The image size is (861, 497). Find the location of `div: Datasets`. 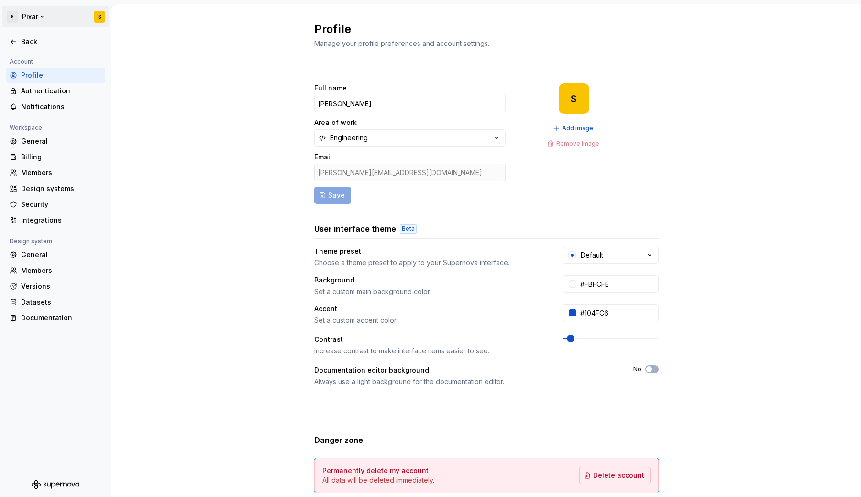

div: Datasets is located at coordinates (61, 302).